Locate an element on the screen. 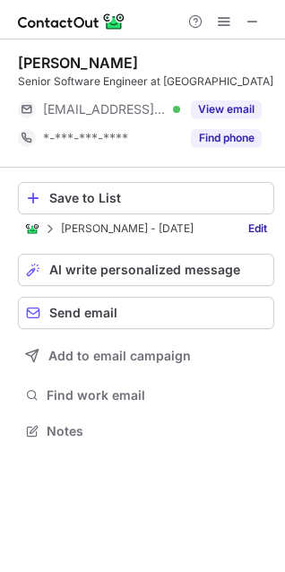 The height and width of the screenshot is (572, 285). button: Notes is located at coordinates (146, 431).